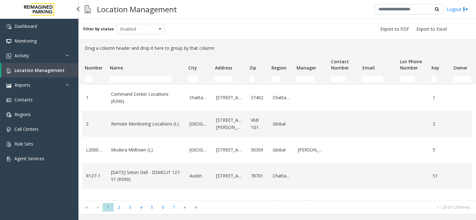 The image size is (476, 220). Describe the element at coordinates (337, 208) in the screenshot. I see `kendo-pager-info: 1 - 20 of 129 items` at that location.